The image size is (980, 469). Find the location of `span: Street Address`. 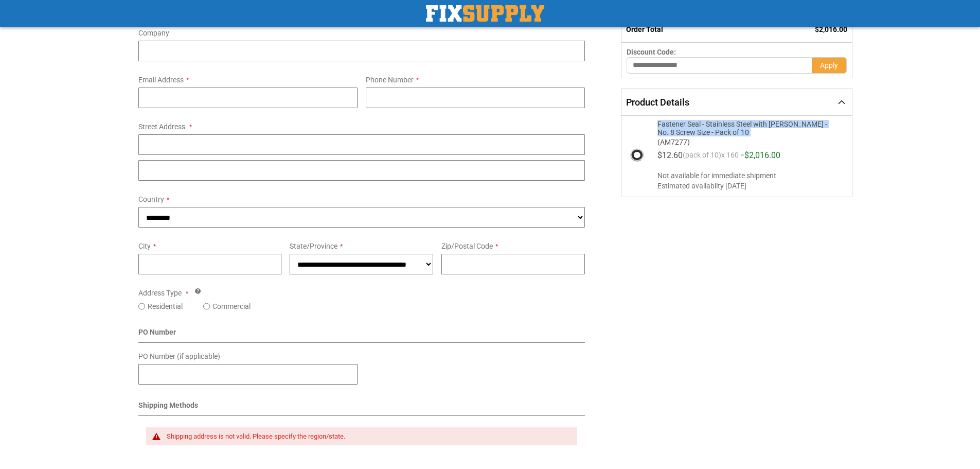

span: Street Address is located at coordinates (161, 127).